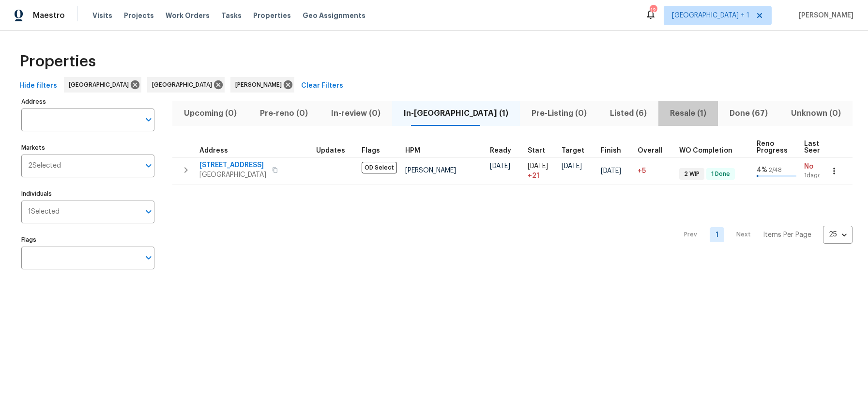 The height and width of the screenshot is (405, 868). What do you see at coordinates (284, 114) in the screenshot?
I see `span: Pre-reno (0)` at bounding box center [284, 114].